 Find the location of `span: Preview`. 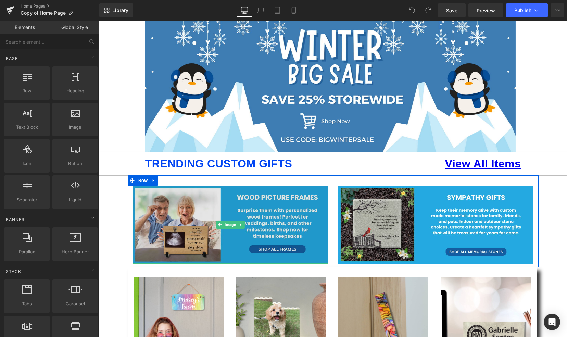

span: Preview is located at coordinates (486, 10).